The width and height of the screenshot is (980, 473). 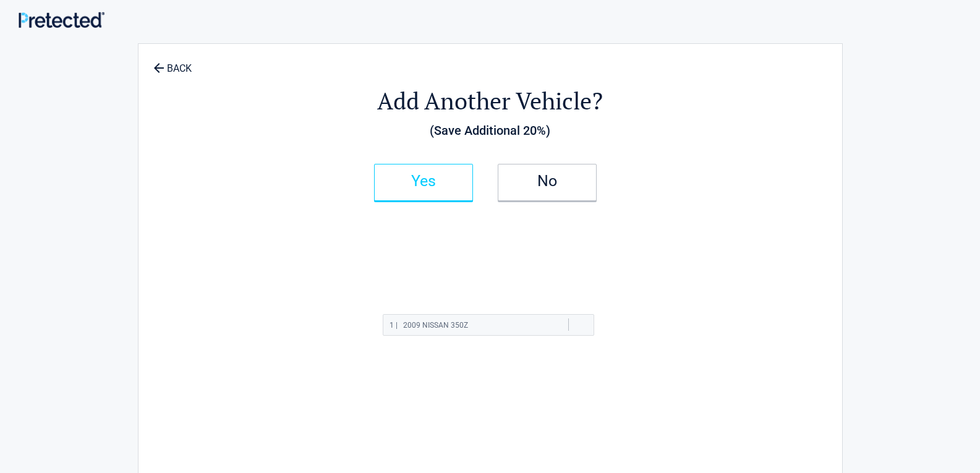 What do you see at coordinates (490, 131) in the screenshot?
I see `h3: (Save Additional 20%)` at bounding box center [490, 131].